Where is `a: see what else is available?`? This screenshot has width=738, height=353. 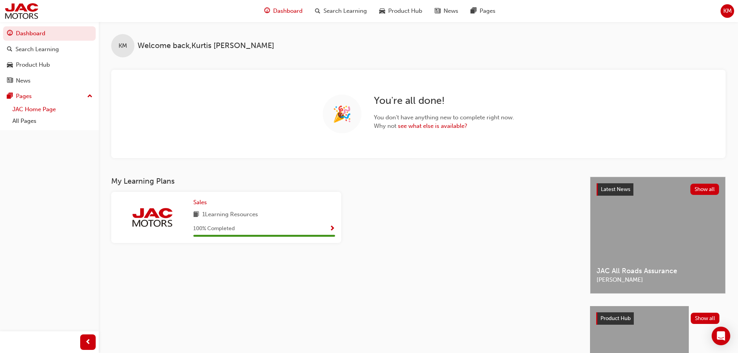 a: see what else is available? is located at coordinates (432, 126).